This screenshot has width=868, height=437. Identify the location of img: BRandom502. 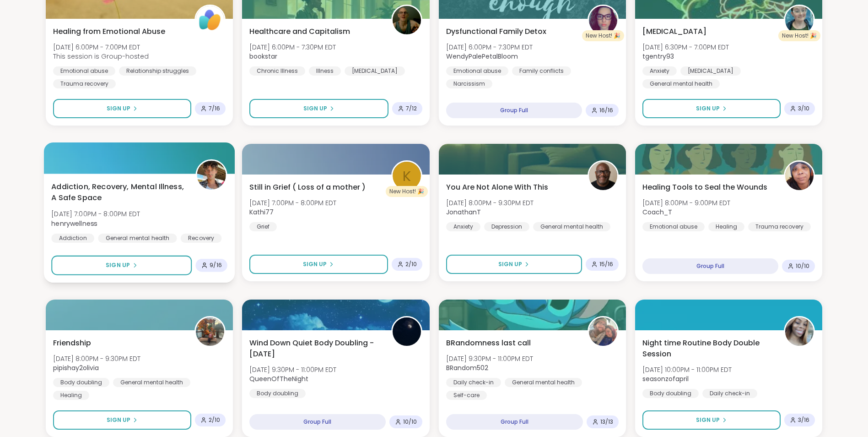
(603, 331).